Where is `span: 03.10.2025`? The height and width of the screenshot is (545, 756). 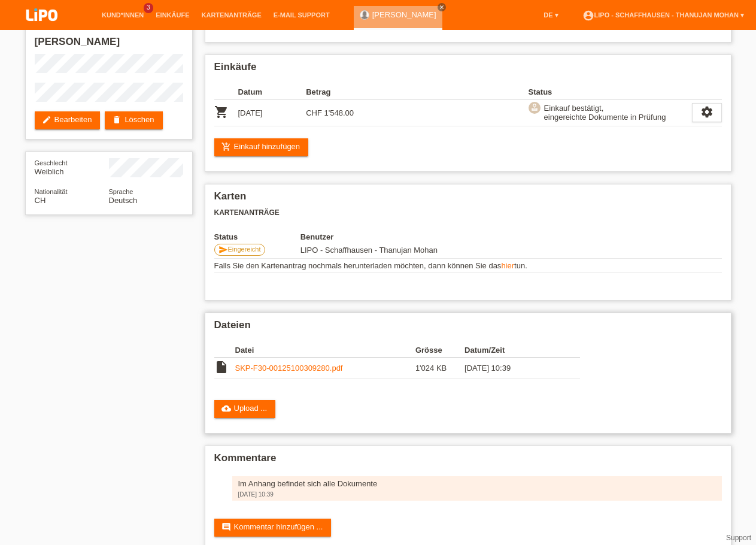
span: 03.10.2025 is located at coordinates (368, 250).